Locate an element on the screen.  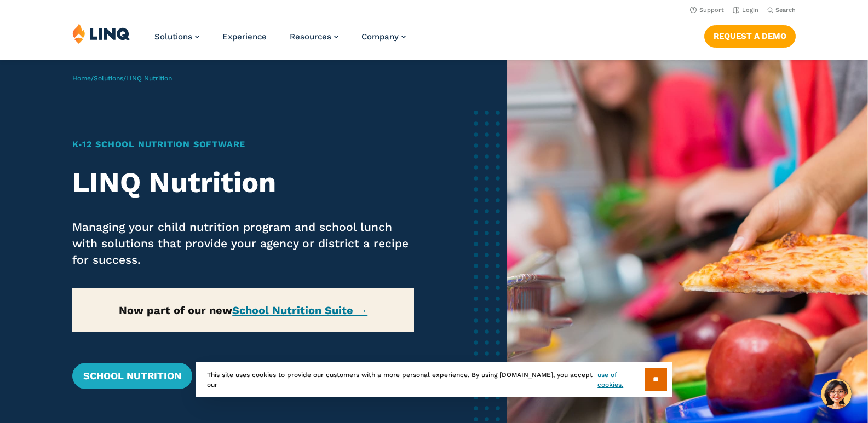
h1: K‑12 School Nutrition Software is located at coordinates (243, 145).